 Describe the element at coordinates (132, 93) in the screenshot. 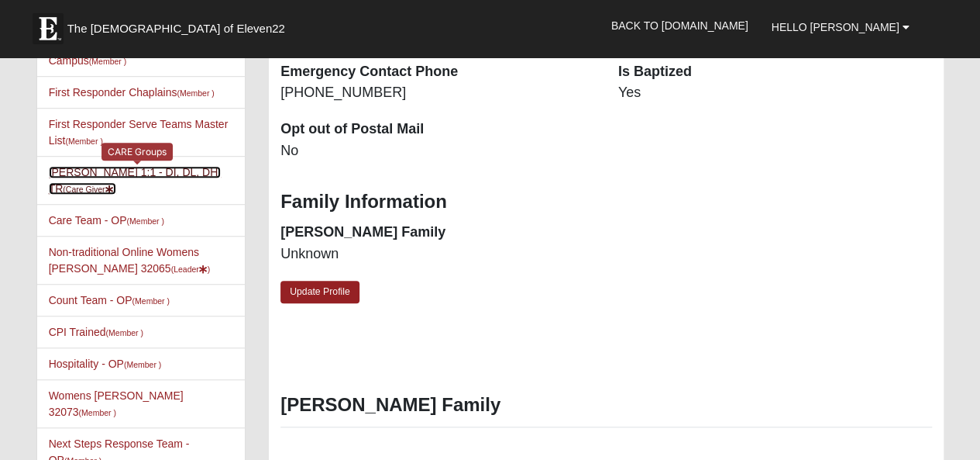

I see `a: First Responder Chaplains(Member )` at that location.